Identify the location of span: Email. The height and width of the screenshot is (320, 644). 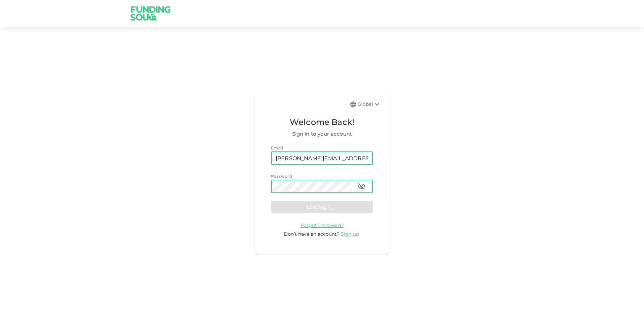
(277, 148).